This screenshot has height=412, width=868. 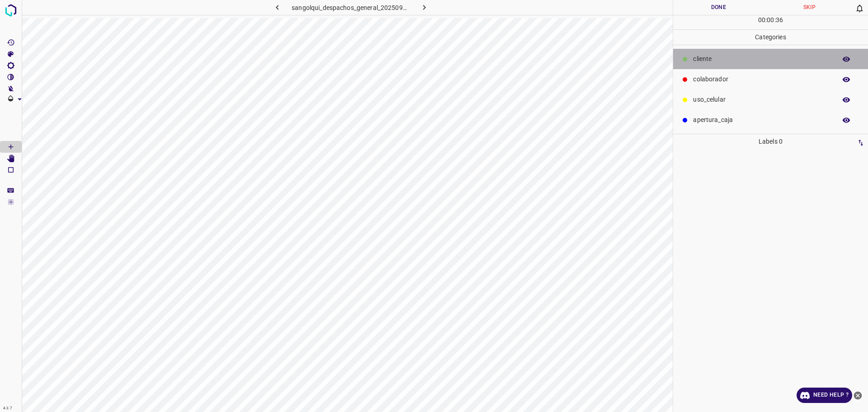 I want to click on p: 36, so click(x=780, y=20).